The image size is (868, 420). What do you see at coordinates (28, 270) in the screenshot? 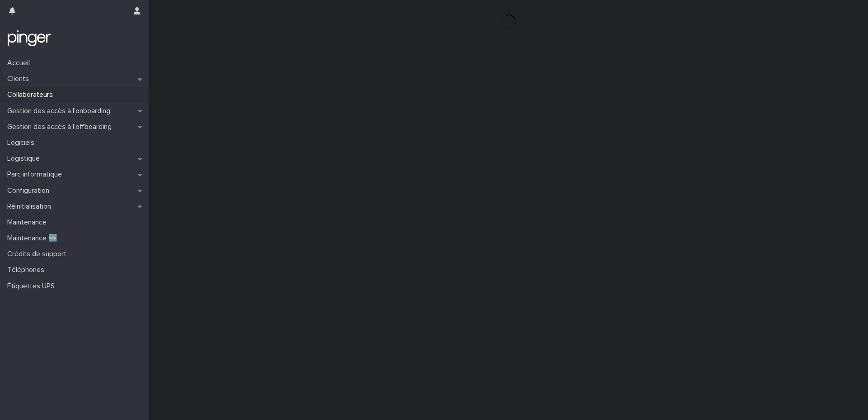
I see `p: Téléphones` at bounding box center [28, 270].